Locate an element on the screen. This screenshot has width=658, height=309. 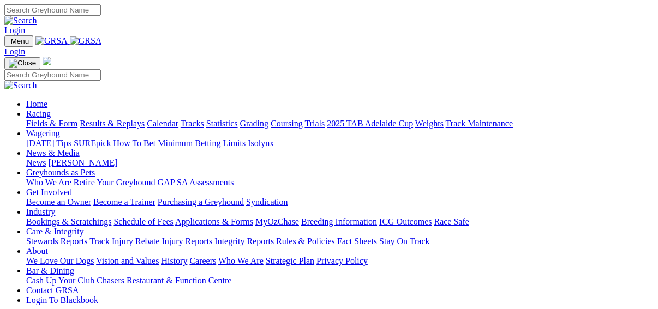
a: Strategic Plan is located at coordinates (290, 261).